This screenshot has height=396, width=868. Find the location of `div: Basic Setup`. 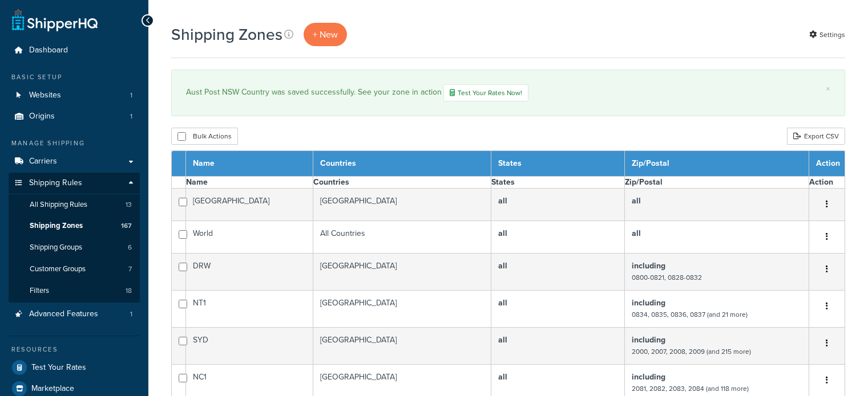

div: Basic Setup is located at coordinates (74, 77).